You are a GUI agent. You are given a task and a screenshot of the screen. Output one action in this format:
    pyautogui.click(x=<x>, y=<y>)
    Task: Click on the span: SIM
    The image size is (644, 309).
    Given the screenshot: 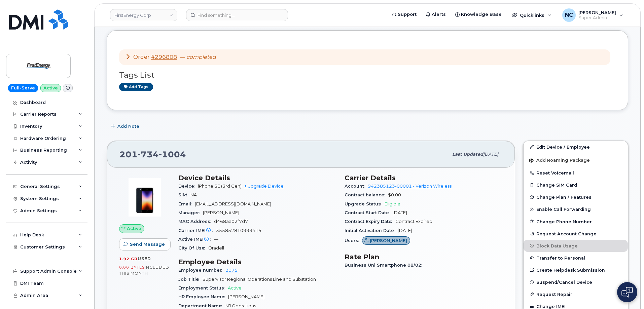 What is the action you would take?
    pyautogui.click(x=184, y=195)
    